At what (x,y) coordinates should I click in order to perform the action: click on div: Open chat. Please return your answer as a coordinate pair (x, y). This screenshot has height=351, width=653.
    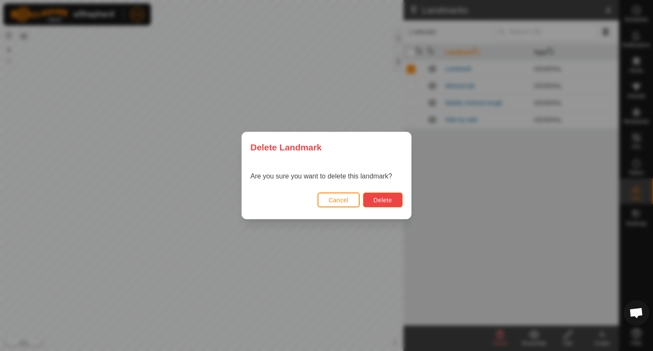
    Looking at the image, I should click on (637, 313).